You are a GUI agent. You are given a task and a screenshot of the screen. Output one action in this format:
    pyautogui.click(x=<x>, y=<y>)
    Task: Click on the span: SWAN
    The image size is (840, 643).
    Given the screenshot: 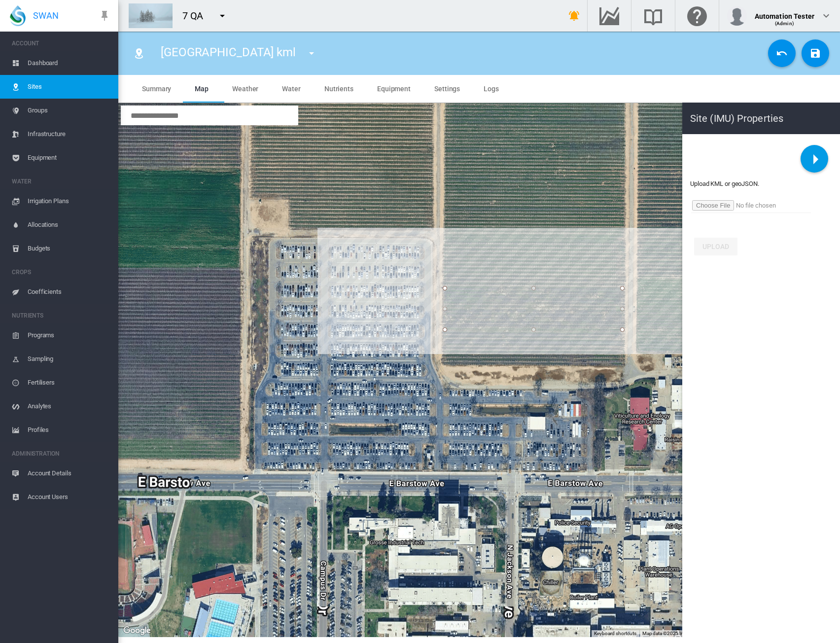 What is the action you would take?
    pyautogui.click(x=46, y=16)
    